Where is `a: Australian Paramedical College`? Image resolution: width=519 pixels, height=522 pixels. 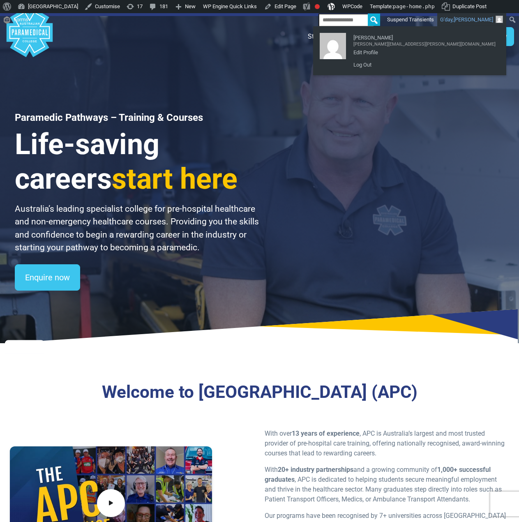 a: Australian Paramedical College is located at coordinates (30, 37).